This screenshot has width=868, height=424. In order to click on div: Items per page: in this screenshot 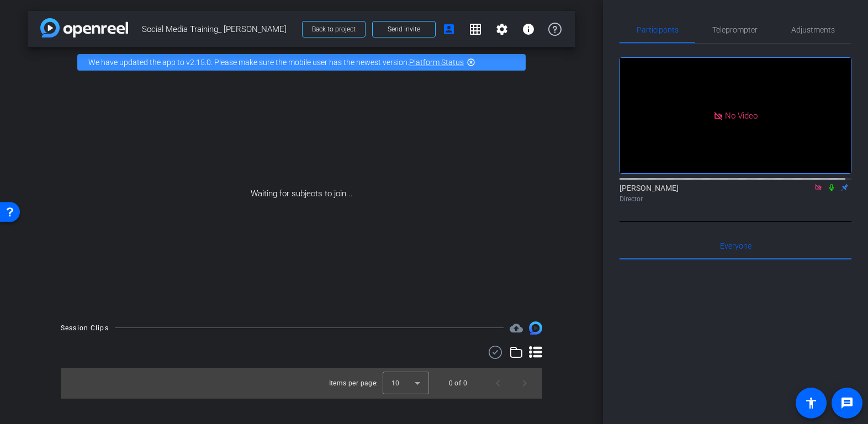, I will do `click(354, 384)`.